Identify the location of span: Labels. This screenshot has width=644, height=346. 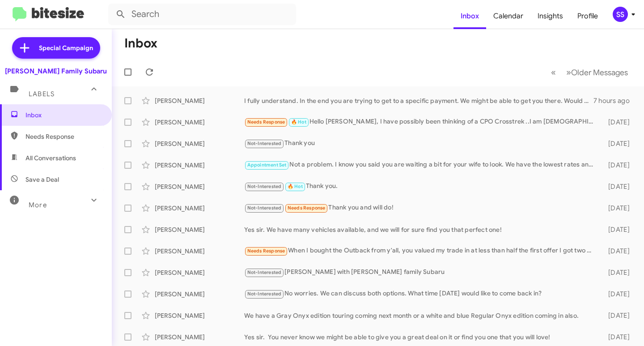
(42, 94).